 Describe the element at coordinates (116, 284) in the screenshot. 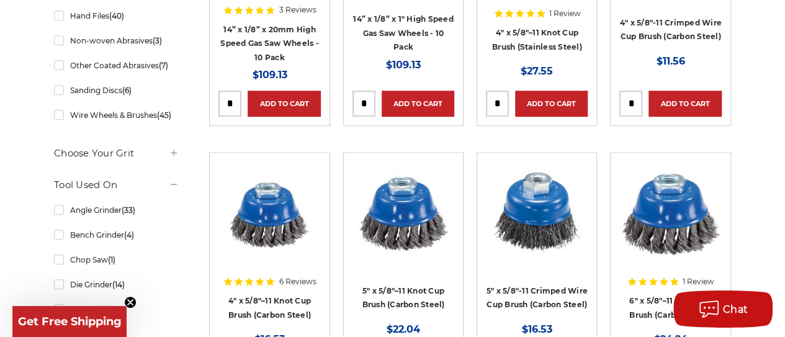

I see `a: Die Grinder` at that location.